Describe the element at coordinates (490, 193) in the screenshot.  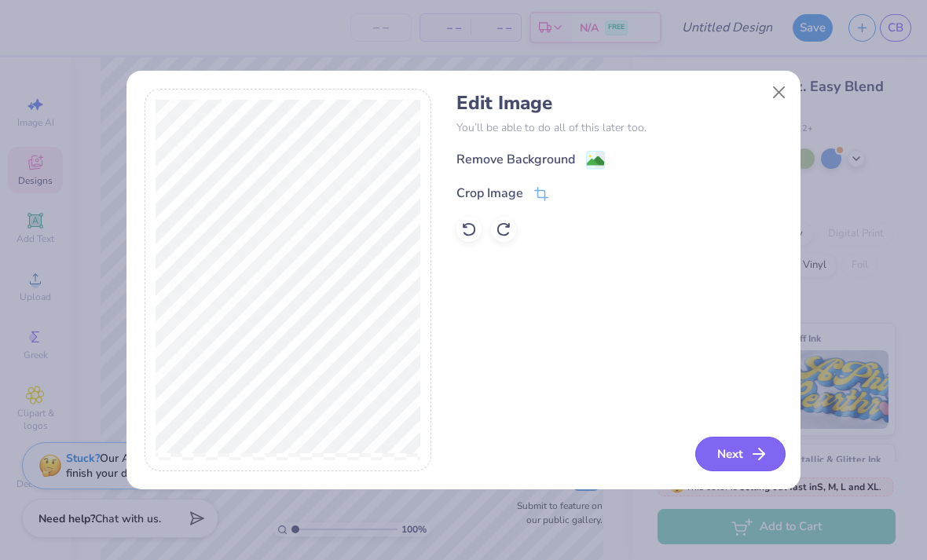
I see `div: Crop Image` at that location.